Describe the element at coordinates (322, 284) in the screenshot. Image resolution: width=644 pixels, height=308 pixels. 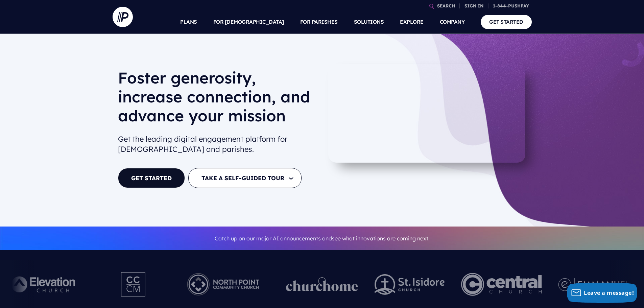
I see `img: pp_logos_1` at that location.